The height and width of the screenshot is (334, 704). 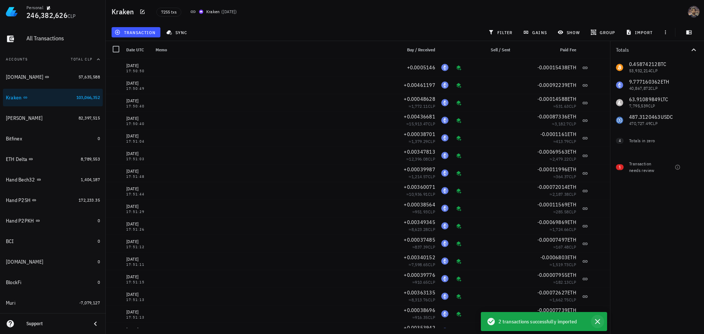 I want to click on span: +0.00347813, so click(x=419, y=152).